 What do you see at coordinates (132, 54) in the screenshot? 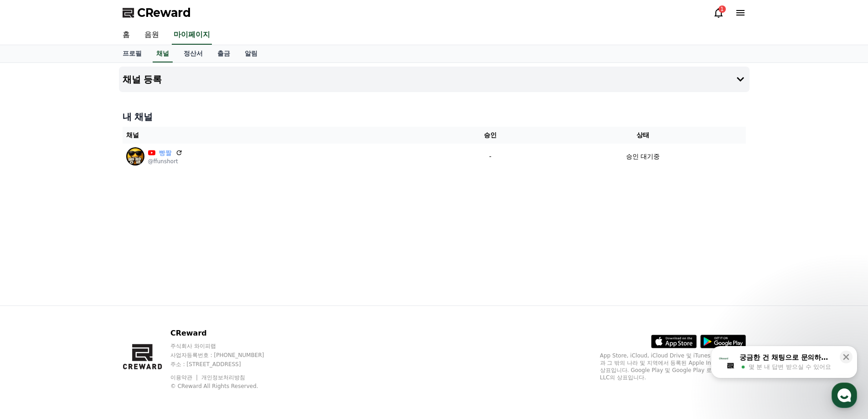
I see `a: 프로필` at bounding box center [132, 54].